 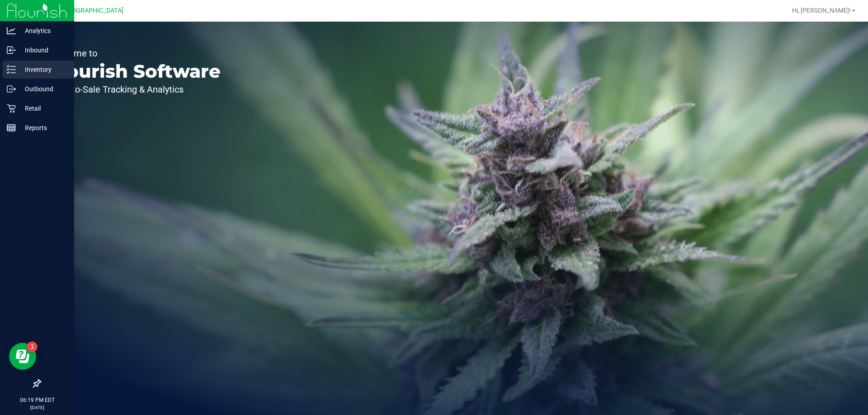 I want to click on span: 1, so click(x=5, y=5).